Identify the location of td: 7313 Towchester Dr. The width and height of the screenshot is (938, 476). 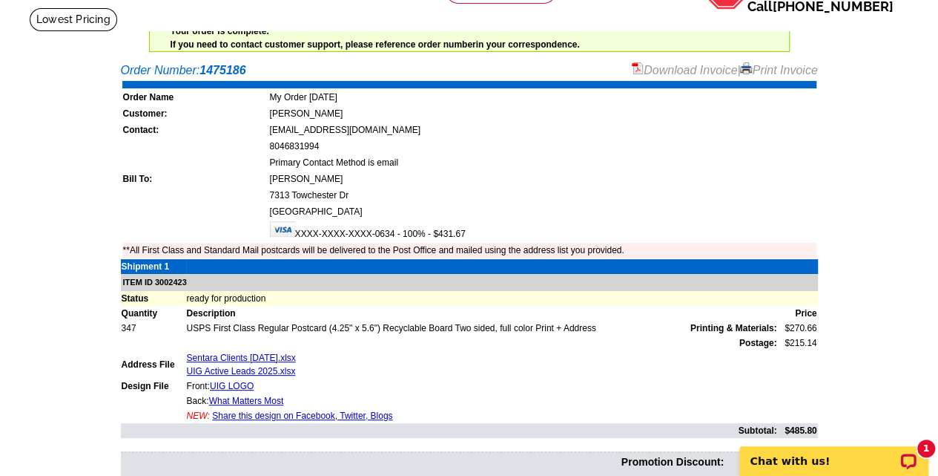
(543, 195).